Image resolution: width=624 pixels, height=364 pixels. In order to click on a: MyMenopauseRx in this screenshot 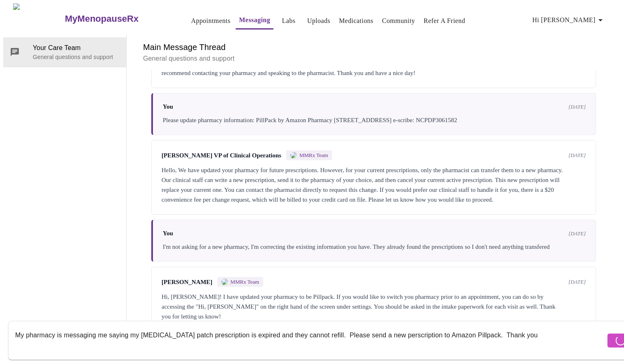, I will do `click(118, 19)`.